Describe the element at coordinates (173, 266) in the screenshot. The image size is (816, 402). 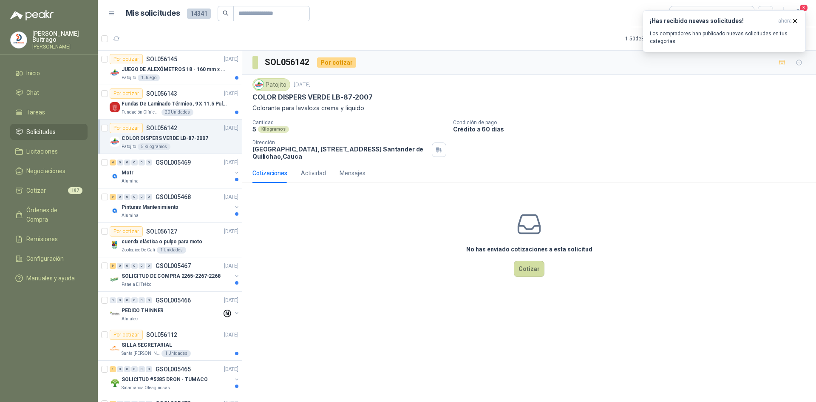
I see `p: GSOL005467` at that location.